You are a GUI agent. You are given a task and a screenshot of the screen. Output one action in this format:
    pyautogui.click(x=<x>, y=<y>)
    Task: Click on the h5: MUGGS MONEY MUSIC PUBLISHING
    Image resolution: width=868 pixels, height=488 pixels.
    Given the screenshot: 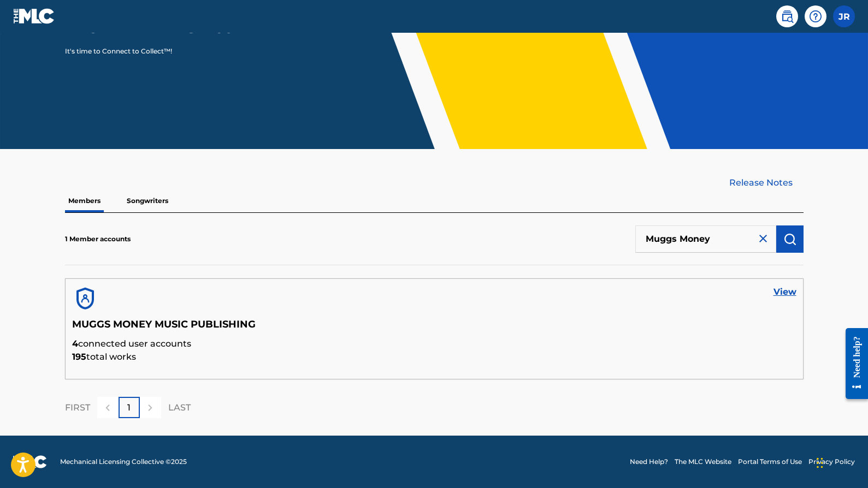 What is the action you would take?
    pyautogui.click(x=434, y=328)
    